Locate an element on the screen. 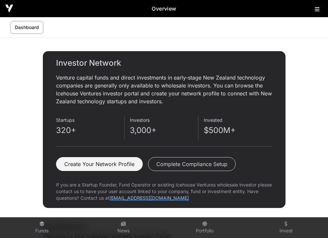  button: Complete Compliance Setup is located at coordinates (192, 164).